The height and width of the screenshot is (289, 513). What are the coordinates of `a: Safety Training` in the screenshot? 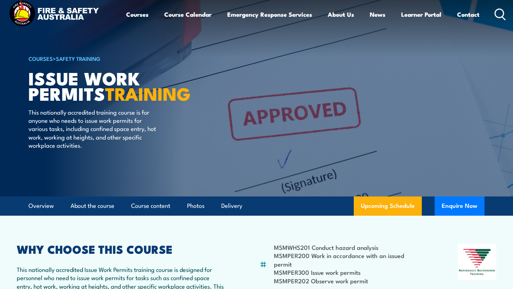 It's located at (78, 58).